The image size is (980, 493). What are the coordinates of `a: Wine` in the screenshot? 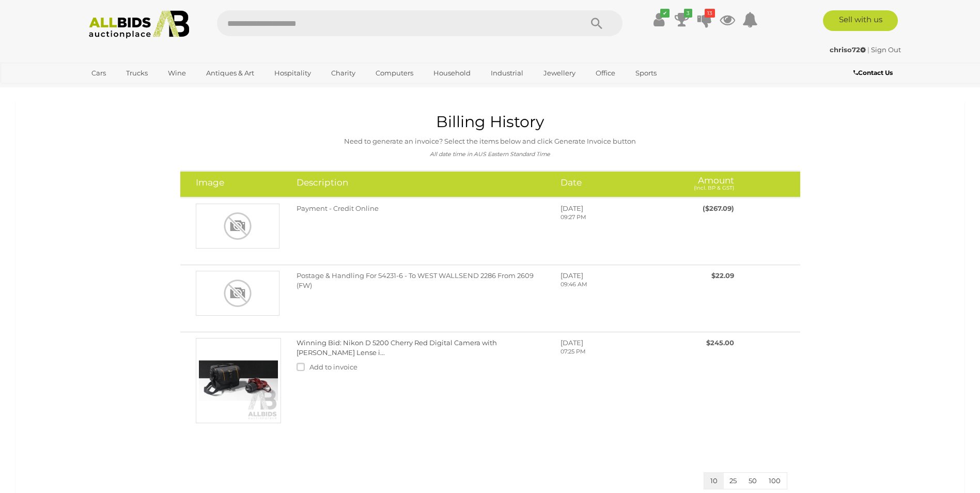 It's located at (177, 73).